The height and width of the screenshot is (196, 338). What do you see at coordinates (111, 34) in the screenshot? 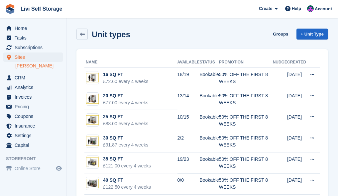
I see `h2: Unit types` at bounding box center [111, 34].